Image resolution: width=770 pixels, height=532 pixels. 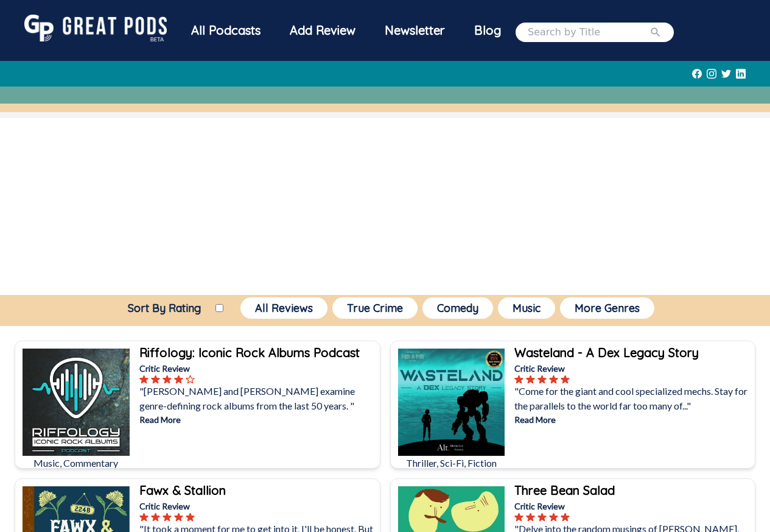 I want to click on a: Add Review, so click(x=322, y=30).